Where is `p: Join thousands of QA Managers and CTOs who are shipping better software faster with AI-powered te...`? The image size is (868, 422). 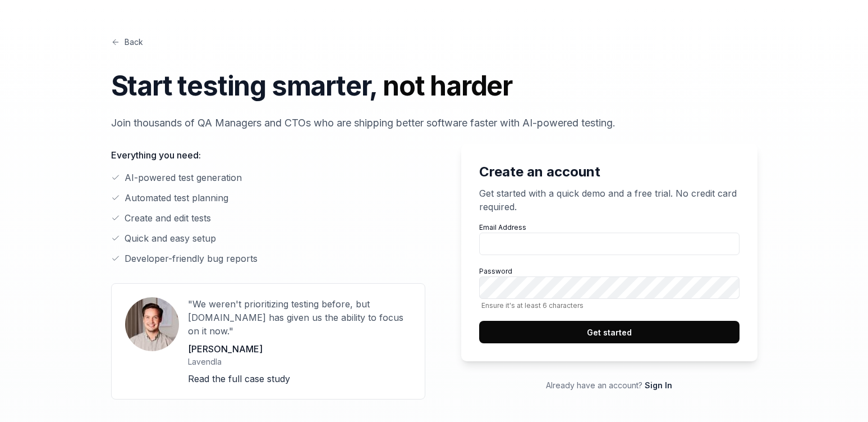 p: Join thousands of QA Managers and CTOs who are shipping better software faster with AI-powered te... is located at coordinates (434, 123).